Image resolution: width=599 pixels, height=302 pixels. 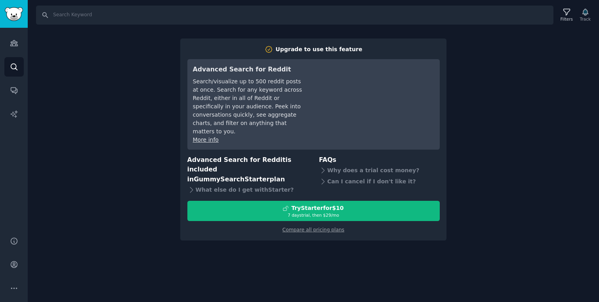 I want to click on a: Compare all pricing plans, so click(x=314, y=230).